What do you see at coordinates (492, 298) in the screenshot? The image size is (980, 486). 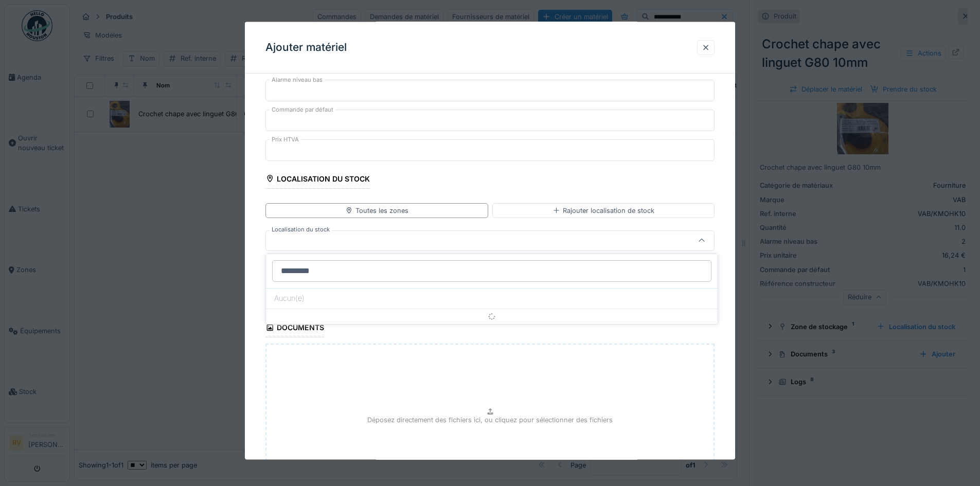 I see `div: Aucun(e)` at bounding box center [492, 298].